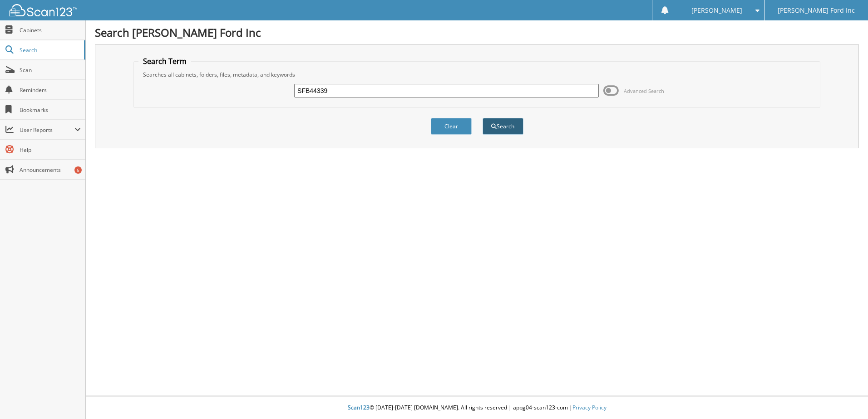 This screenshot has height=419, width=868. What do you see at coordinates (78, 170) in the screenshot?
I see `div: 6` at bounding box center [78, 170].